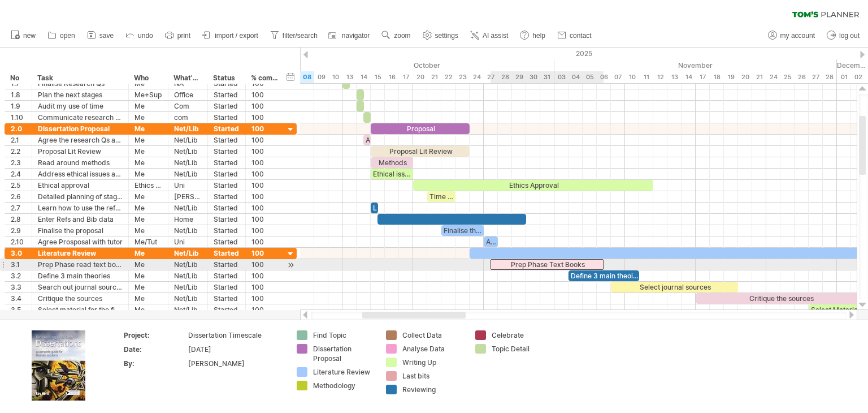 This screenshot has height=413, width=868. What do you see at coordinates (402, 35) in the screenshot?
I see `span: zoom` at bounding box center [402, 35].